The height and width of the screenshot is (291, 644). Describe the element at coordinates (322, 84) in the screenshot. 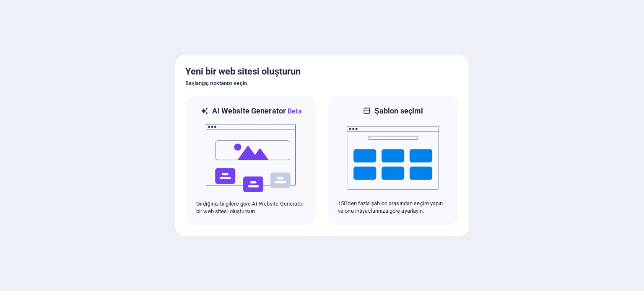

I see `h6: Başlangıç noktanızı seçin` at that location.